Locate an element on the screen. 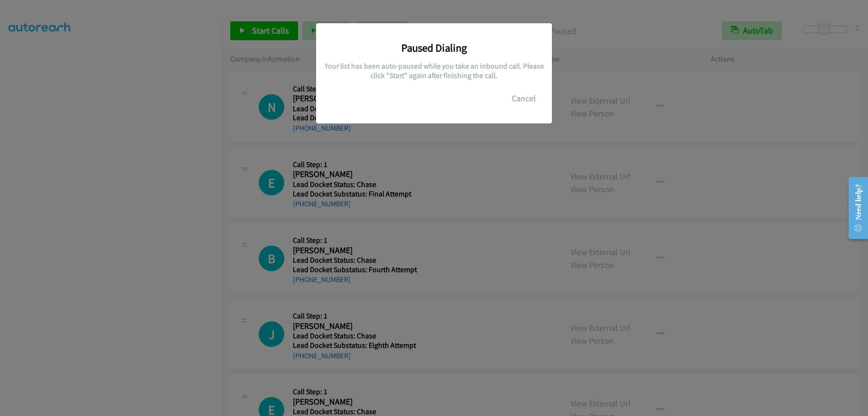  h3: Paused Dialing is located at coordinates (434, 48).